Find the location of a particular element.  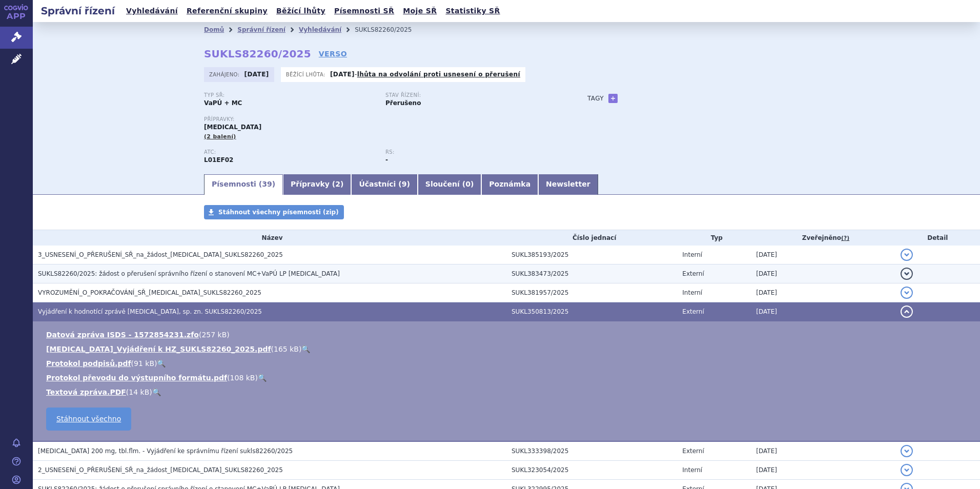

a: VERSO is located at coordinates (333, 54).